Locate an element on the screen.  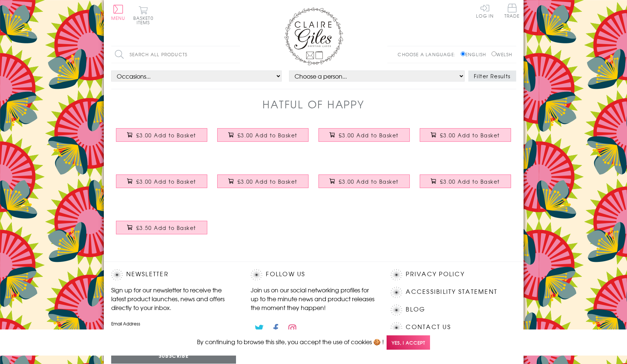
input: English is located at coordinates (463, 54).